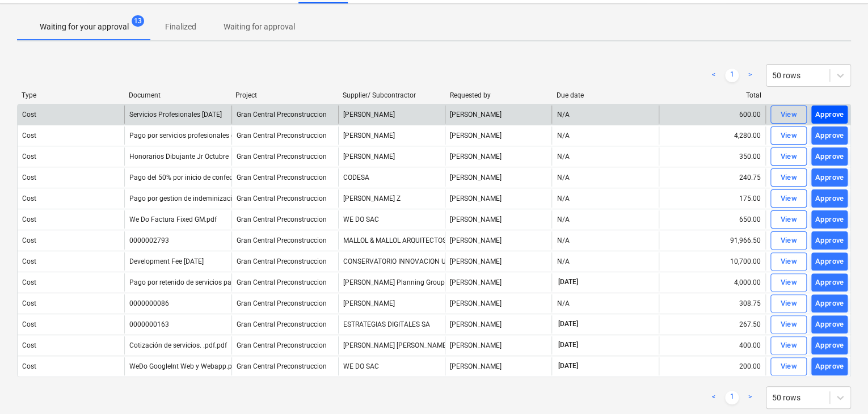 The image size is (868, 414). Describe the element at coordinates (712, 345) in the screenshot. I see `div: 400.00` at that location.